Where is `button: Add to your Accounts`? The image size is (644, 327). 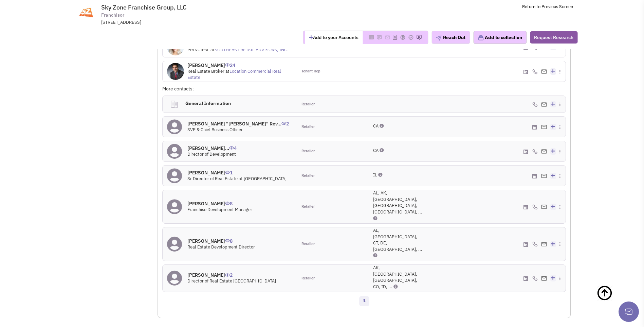 button: Add to your Accounts is located at coordinates (334, 37).